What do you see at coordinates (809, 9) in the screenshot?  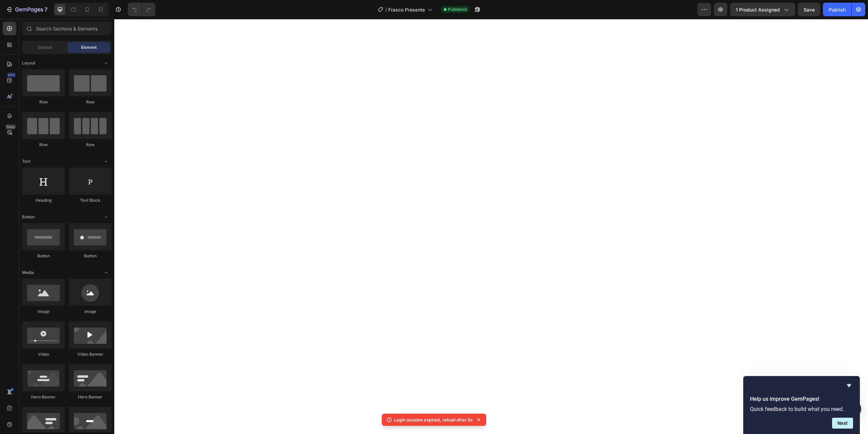 I see `span: Save` at bounding box center [809, 9].